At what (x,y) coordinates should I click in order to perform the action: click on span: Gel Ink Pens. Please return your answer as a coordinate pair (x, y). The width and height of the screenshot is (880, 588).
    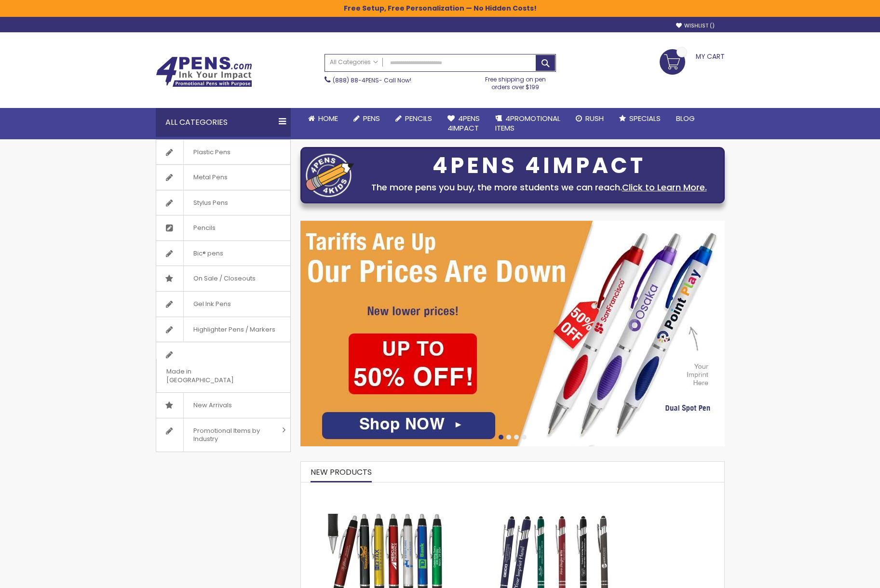
    Looking at the image, I should click on (212, 304).